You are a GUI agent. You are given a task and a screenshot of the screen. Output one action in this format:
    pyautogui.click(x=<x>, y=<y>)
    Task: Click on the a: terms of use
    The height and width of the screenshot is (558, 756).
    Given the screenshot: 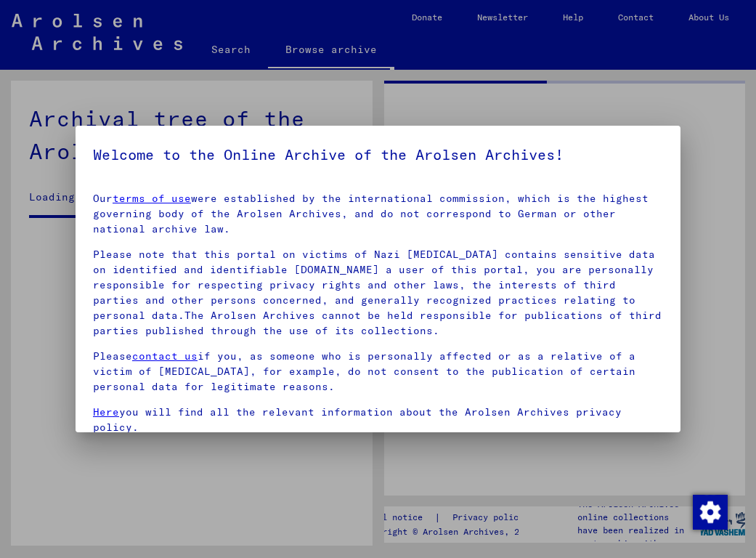 What is the action you would take?
    pyautogui.click(x=152, y=198)
    